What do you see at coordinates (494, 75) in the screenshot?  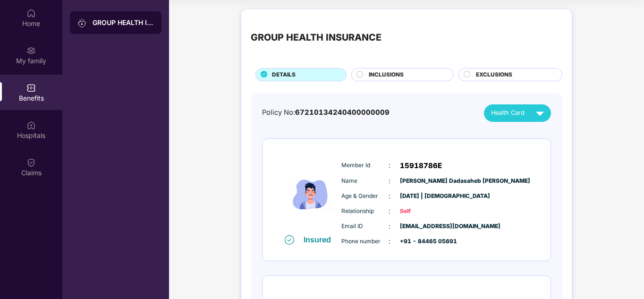 I see `span: EXCLUSIONS` at bounding box center [494, 75].